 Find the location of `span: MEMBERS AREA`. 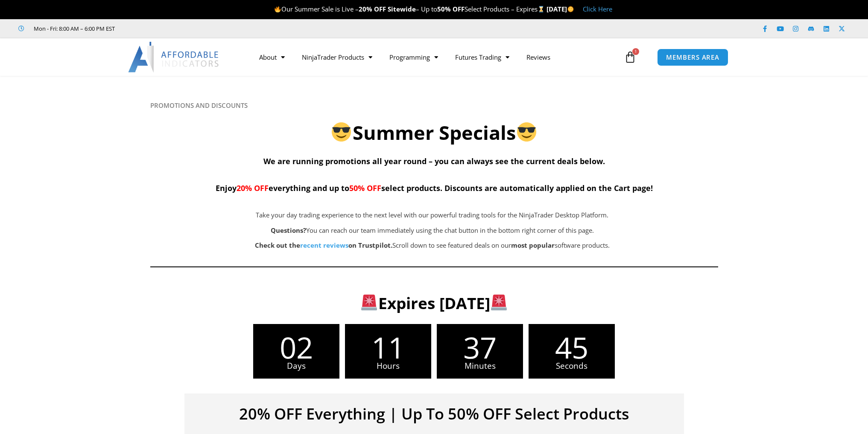

span: MEMBERS AREA is located at coordinates (692, 57).